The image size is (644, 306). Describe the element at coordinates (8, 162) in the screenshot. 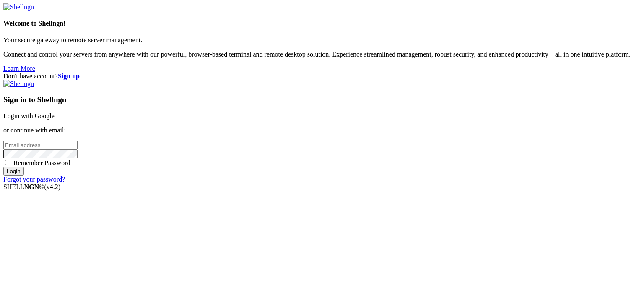

I see `input: Remember Password` at that location.